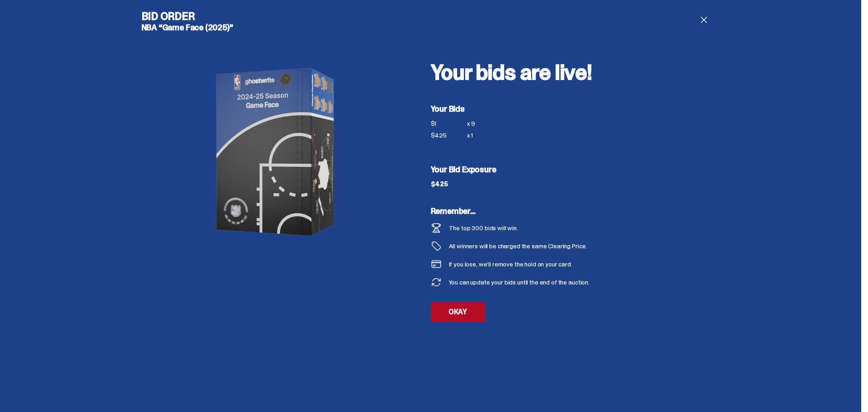 The width and height of the screenshot is (868, 412). Describe the element at coordinates (556, 246) in the screenshot. I see `div: All winners will be charged the same Clearing Price.` at that location.